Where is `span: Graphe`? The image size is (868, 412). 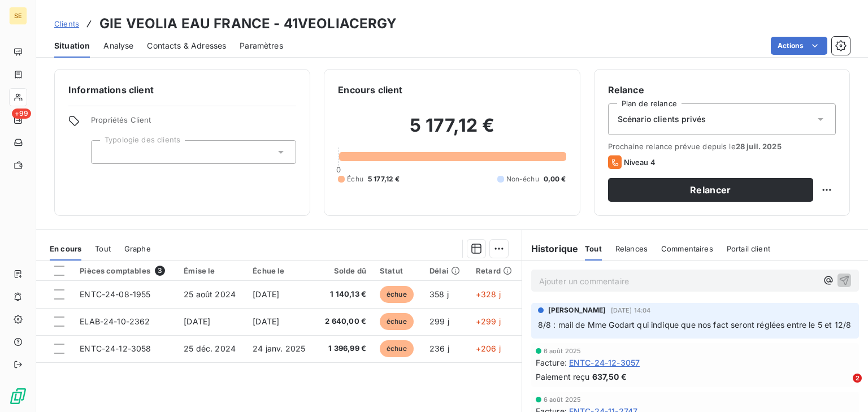
span: Graphe is located at coordinates (137, 248).